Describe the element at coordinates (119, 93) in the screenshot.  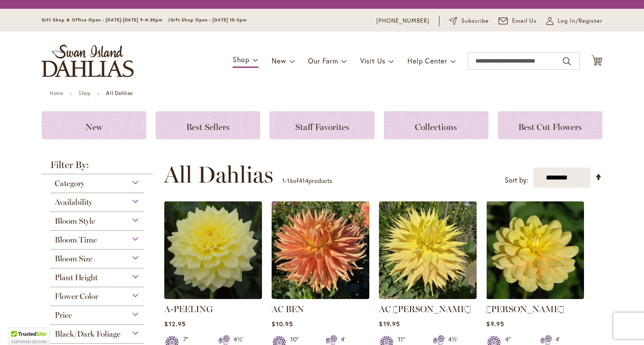
I see `strong: All Dahlias` at that location.